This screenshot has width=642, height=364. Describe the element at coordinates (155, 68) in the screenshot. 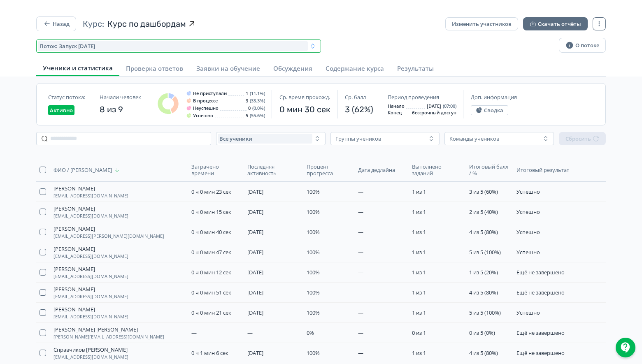

I see `span: Проверка ответов` at that location.